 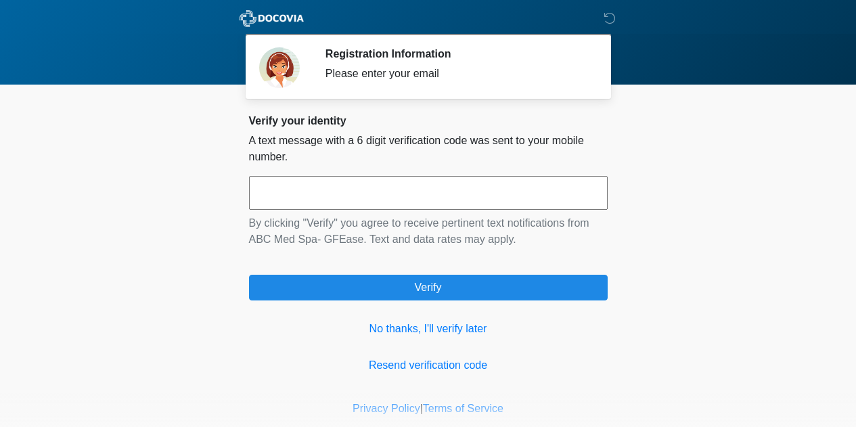 What do you see at coordinates (428, 329) in the screenshot?
I see `a: No thanks, I'll verify later` at bounding box center [428, 329].